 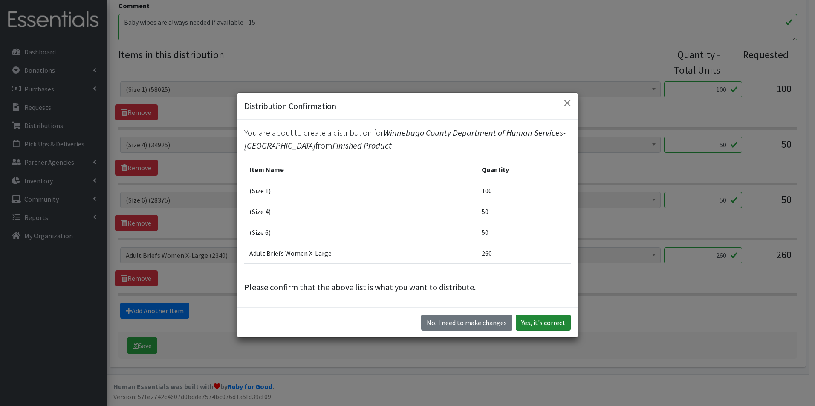 I want to click on th: Item Name, so click(x=360, y=170).